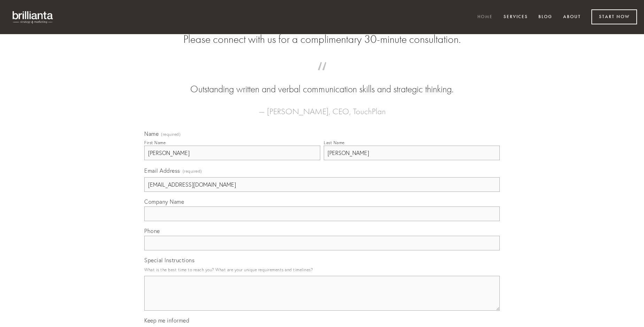 The image size is (644, 327). What do you see at coordinates (152, 231) in the screenshot?
I see `span: Phone` at bounding box center [152, 231].